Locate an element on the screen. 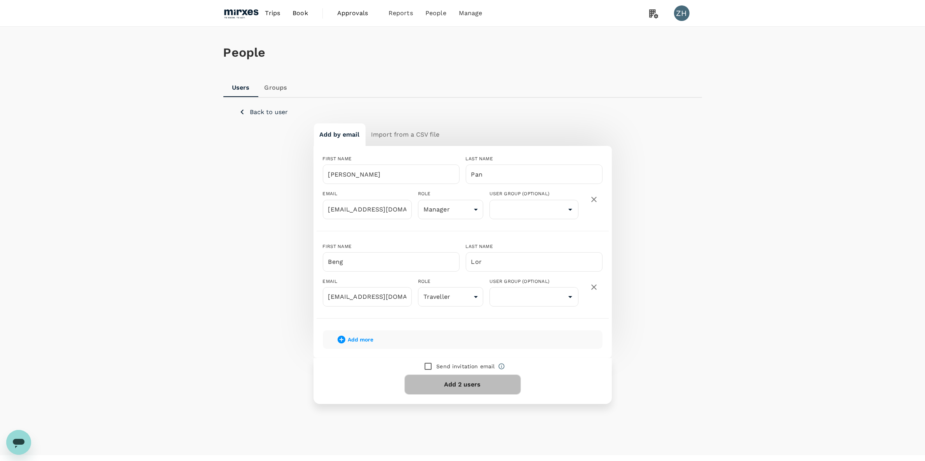 This screenshot has width=925, height=461. button: Add more is located at coordinates (355, 340).